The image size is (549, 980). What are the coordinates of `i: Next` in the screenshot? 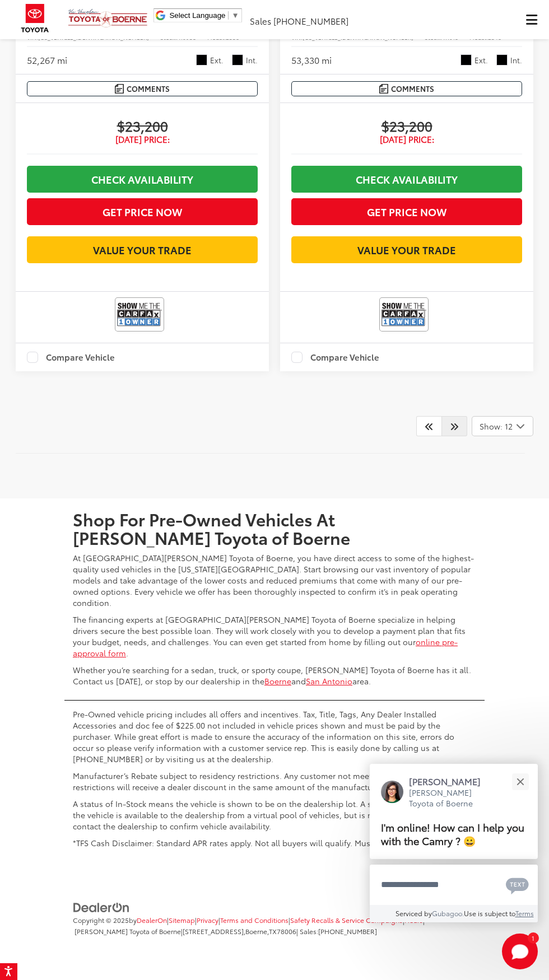 It's located at (455, 426).